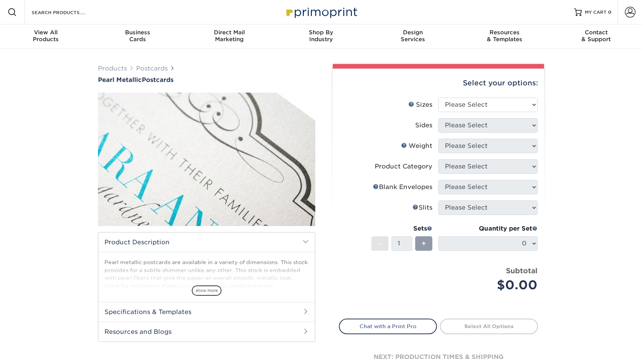  Describe the element at coordinates (402, 229) in the screenshot. I see `div: Sets` at that location.